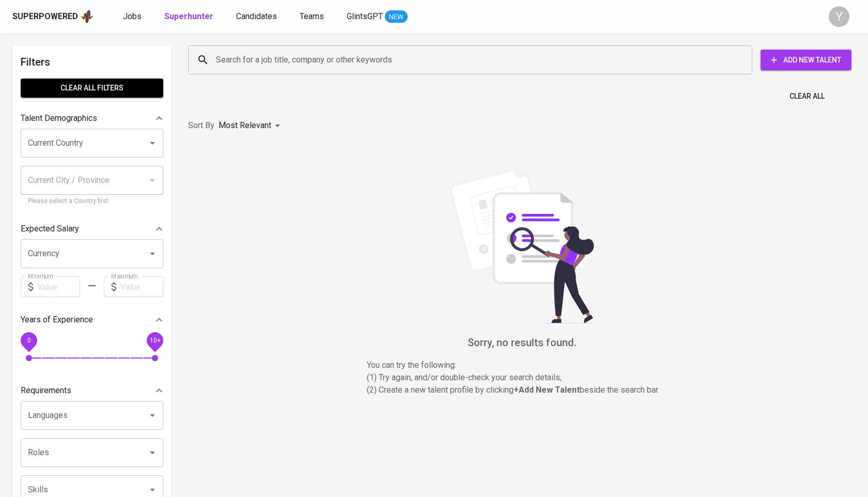  What do you see at coordinates (49, 229) in the screenshot?
I see `p: Expected Salary` at bounding box center [49, 229].